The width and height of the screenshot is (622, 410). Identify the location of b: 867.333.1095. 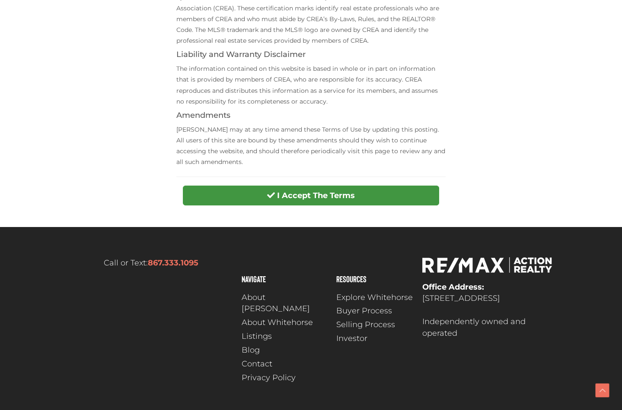
(173, 263).